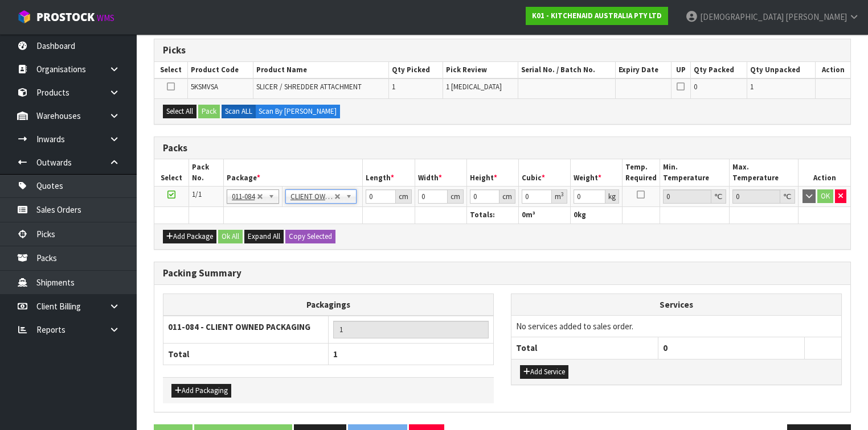  I want to click on a: K01 - KITCHENAID AUSTRALIA PTY LTD, so click(597, 16).